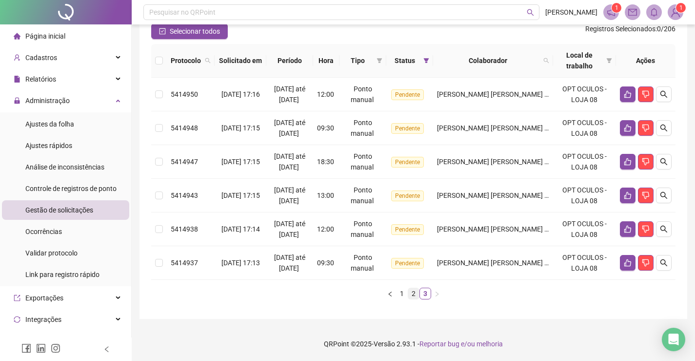  What do you see at coordinates (59, 210) in the screenshot?
I see `span: Gestão de solicitações` at bounding box center [59, 210].